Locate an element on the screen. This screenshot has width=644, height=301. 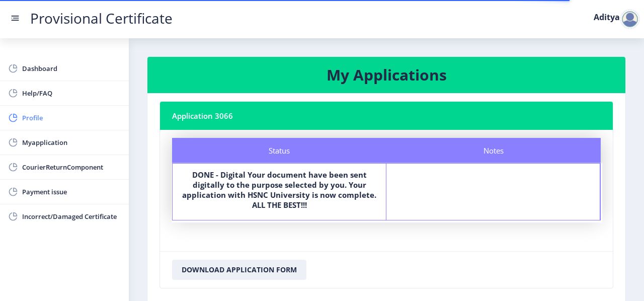
span: Dashboard is located at coordinates (71, 68).